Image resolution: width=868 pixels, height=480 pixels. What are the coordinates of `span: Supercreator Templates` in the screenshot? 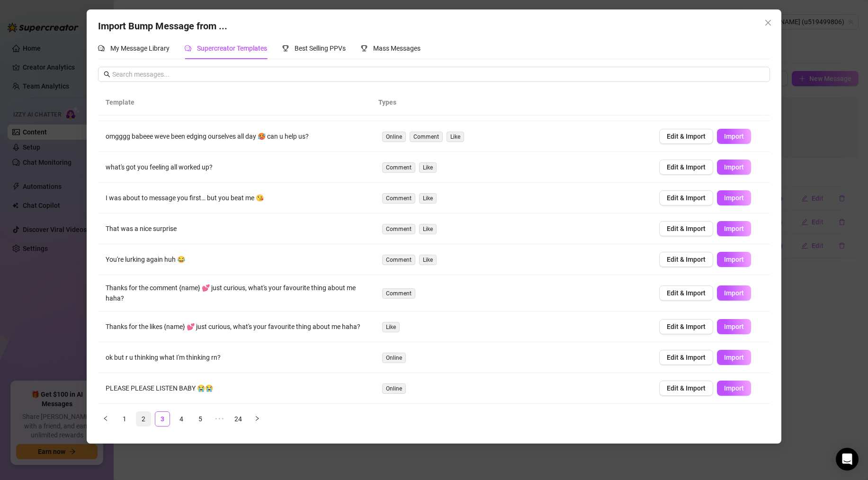 It's located at (232, 48).